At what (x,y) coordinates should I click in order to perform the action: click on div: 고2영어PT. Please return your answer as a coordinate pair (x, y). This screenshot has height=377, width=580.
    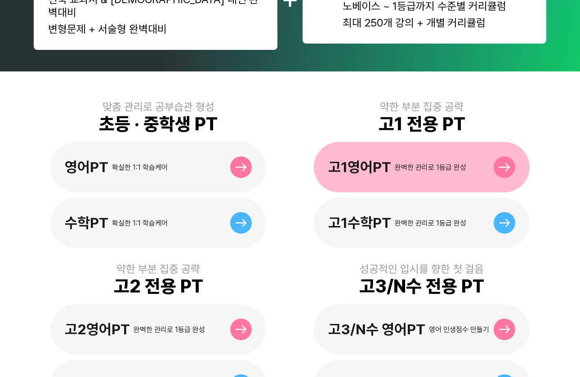
    Looking at the image, I should click on (97, 329).